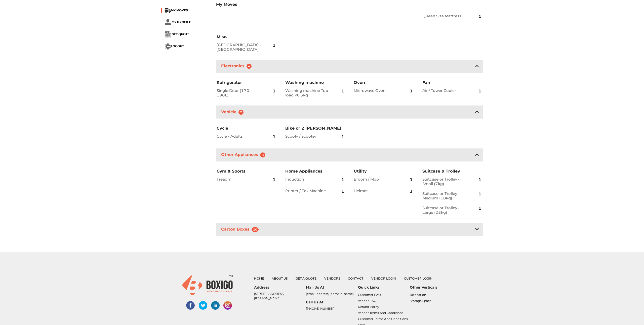 The height and width of the screenshot is (325, 644). What do you see at coordinates (384, 287) in the screenshot?
I see `h6: Quick Links` at bounding box center [384, 287].